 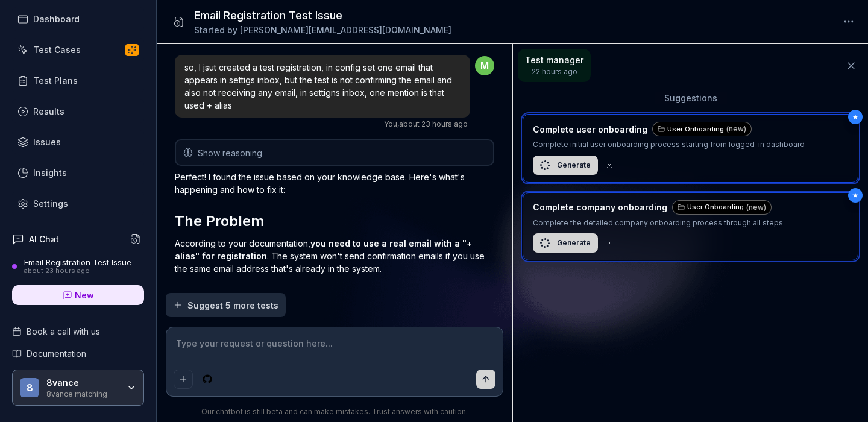 What do you see at coordinates (335, 221) in the screenshot?
I see `h2: The Problem` at bounding box center [335, 221].